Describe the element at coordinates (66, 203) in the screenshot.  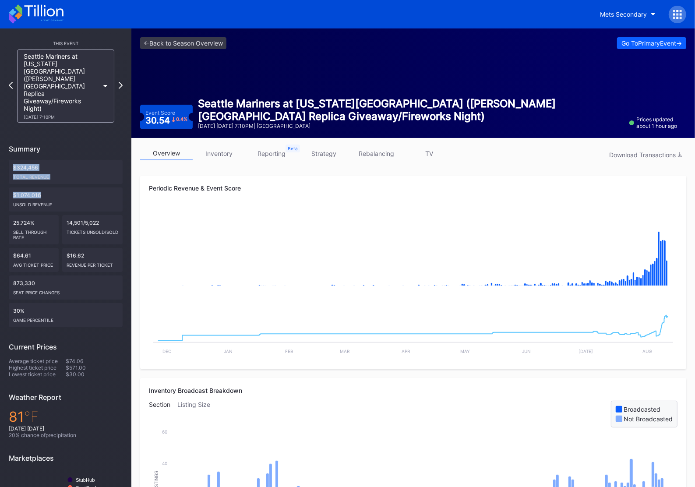
I see `div: Unsold Revenue` at that location.